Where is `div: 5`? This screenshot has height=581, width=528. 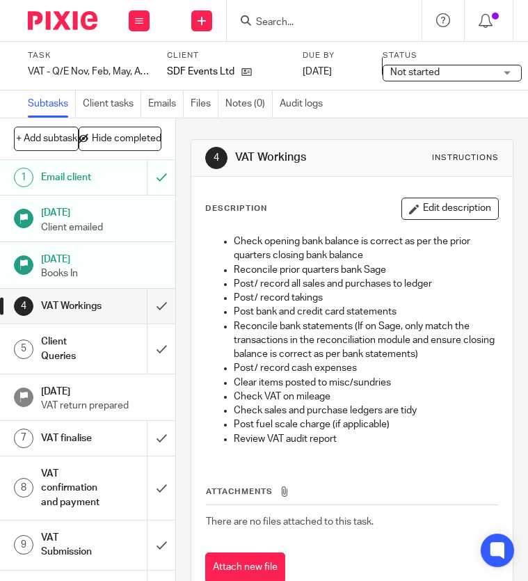 div: 5 is located at coordinates (24, 349).